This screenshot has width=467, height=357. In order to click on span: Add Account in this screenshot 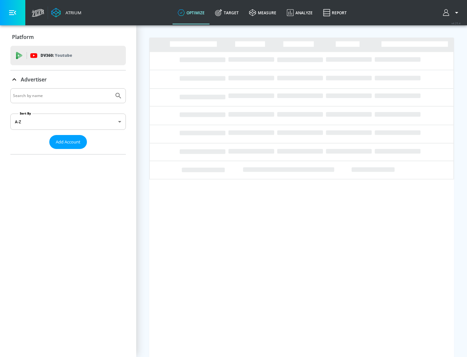, I will do `click(68, 142)`.